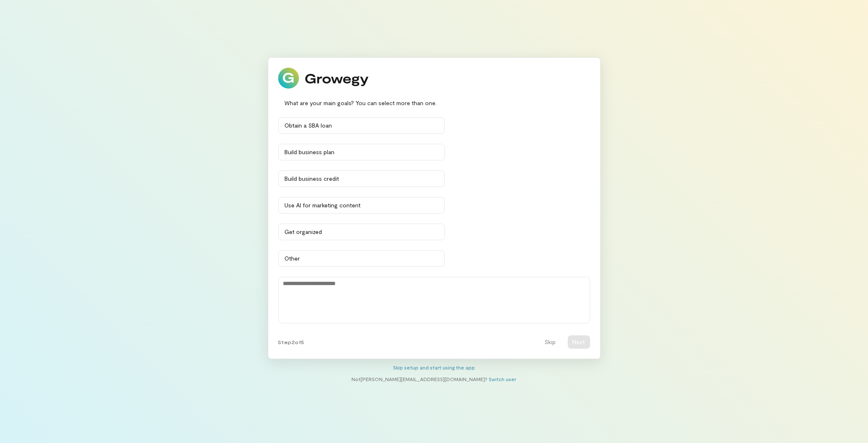 The width and height of the screenshot is (868, 443). What do you see at coordinates (361, 179) in the screenshot?
I see `div: Build business credit` at bounding box center [361, 179].